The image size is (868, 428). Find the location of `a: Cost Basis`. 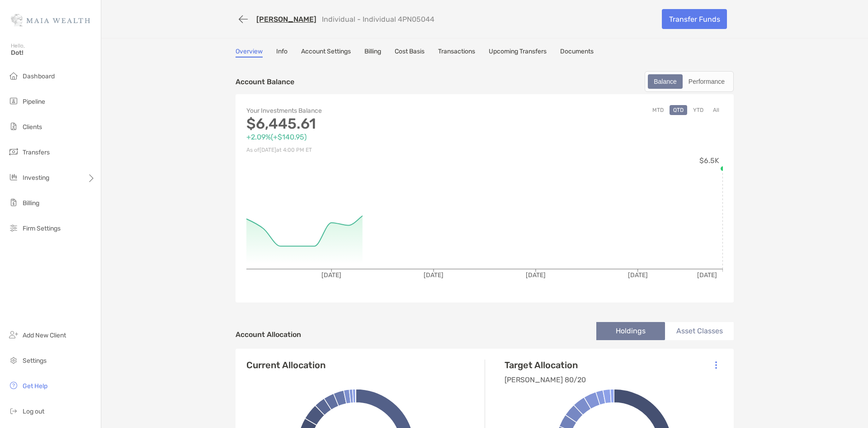

a: Cost Basis is located at coordinates (409, 53).